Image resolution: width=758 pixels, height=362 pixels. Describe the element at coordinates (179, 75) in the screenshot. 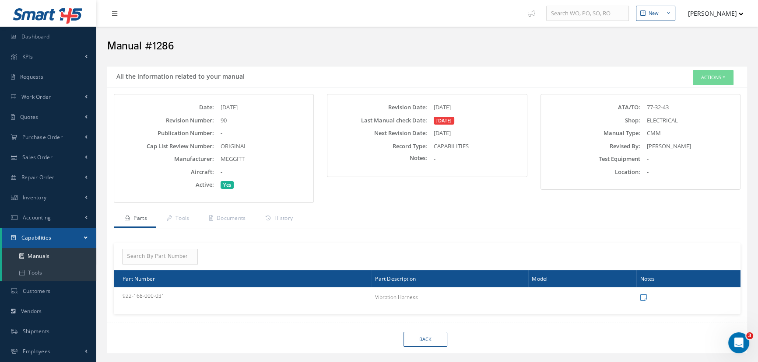

I see `h5: All the information related to your manual` at that location.